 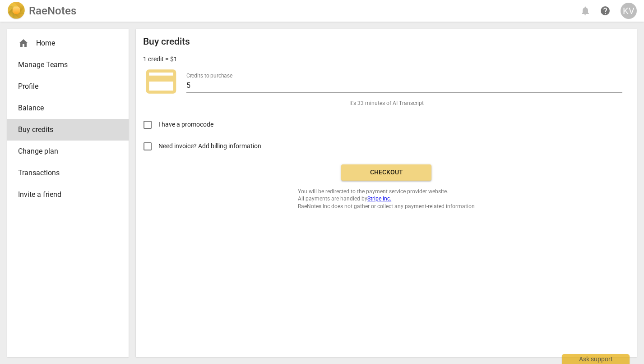 I want to click on span: Transactions, so click(x=64, y=173).